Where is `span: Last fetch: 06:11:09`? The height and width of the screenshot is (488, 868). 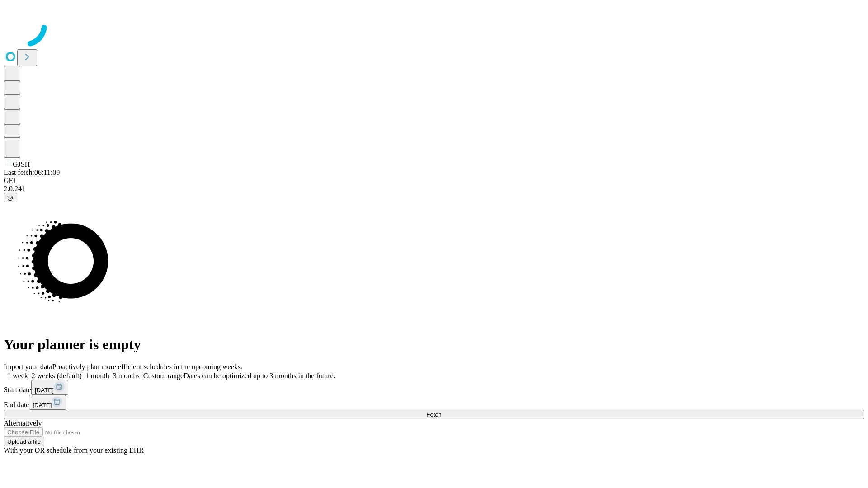 span: Last fetch: 06:11:09 is located at coordinates (32, 172).